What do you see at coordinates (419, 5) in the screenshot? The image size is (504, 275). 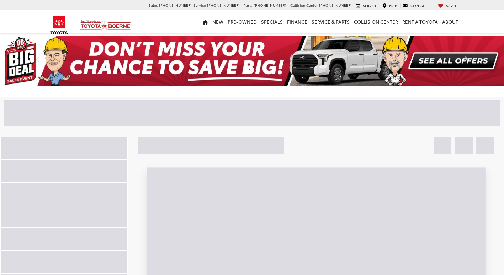 I see `span: Contact` at bounding box center [419, 5].